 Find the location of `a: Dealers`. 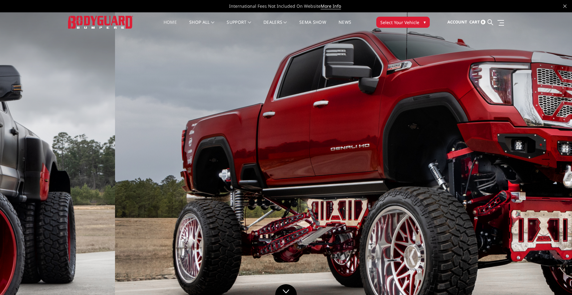

a: Dealers is located at coordinates (275, 26).